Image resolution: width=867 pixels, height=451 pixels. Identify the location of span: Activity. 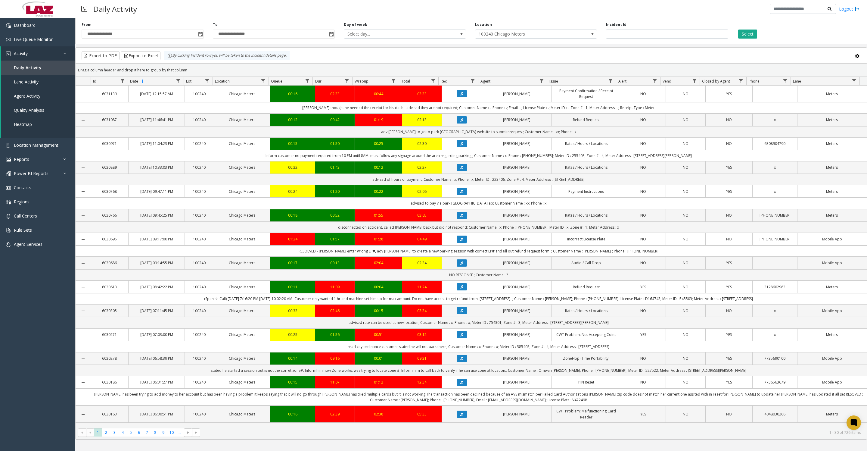
(21, 53).